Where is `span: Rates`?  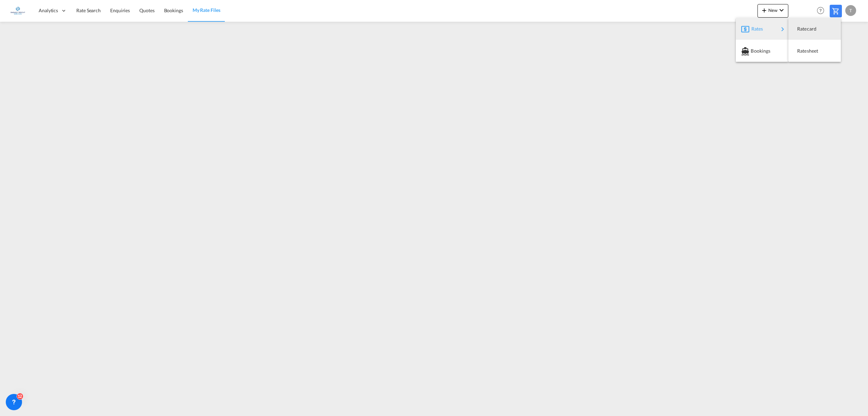
span: Rates is located at coordinates (756, 29).